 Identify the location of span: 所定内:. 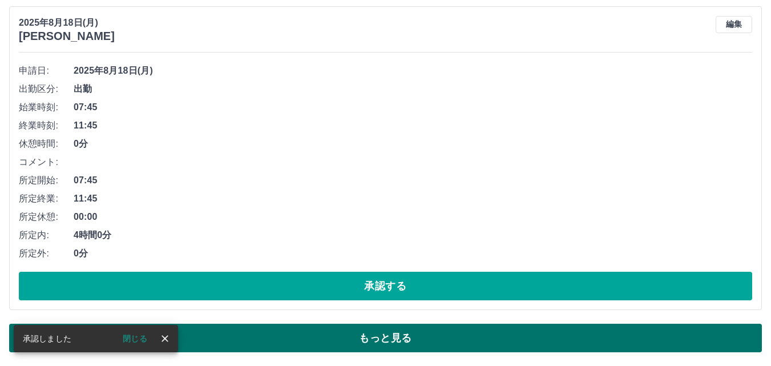
(46, 235).